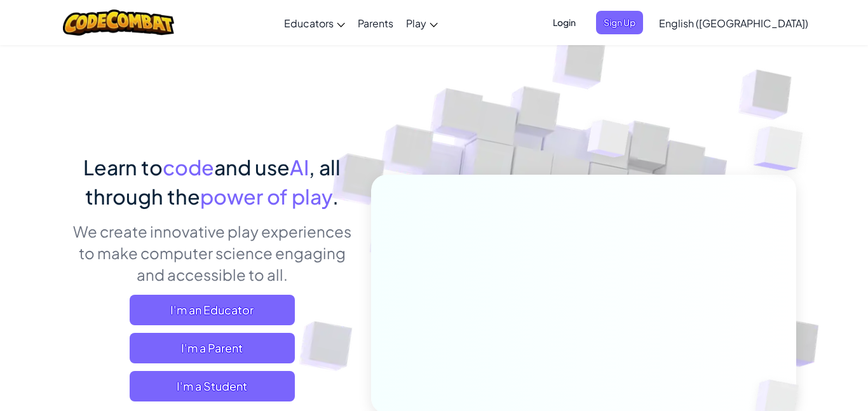  What do you see at coordinates (620, 23) in the screenshot?
I see `button: Sign Up` at bounding box center [620, 23].